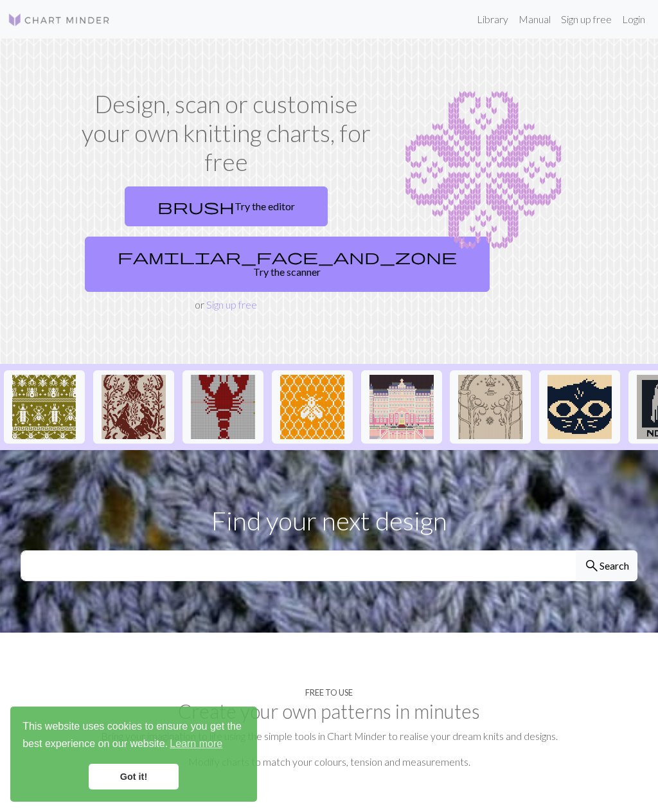  I want to click on img: Mehiläinen, so click(313, 406).